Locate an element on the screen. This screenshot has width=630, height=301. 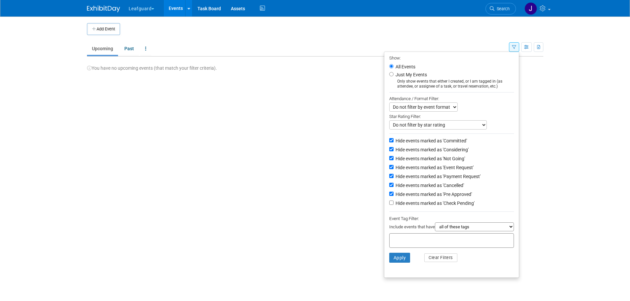
label: Hide events marked as 'Considering' is located at coordinates (431, 150).